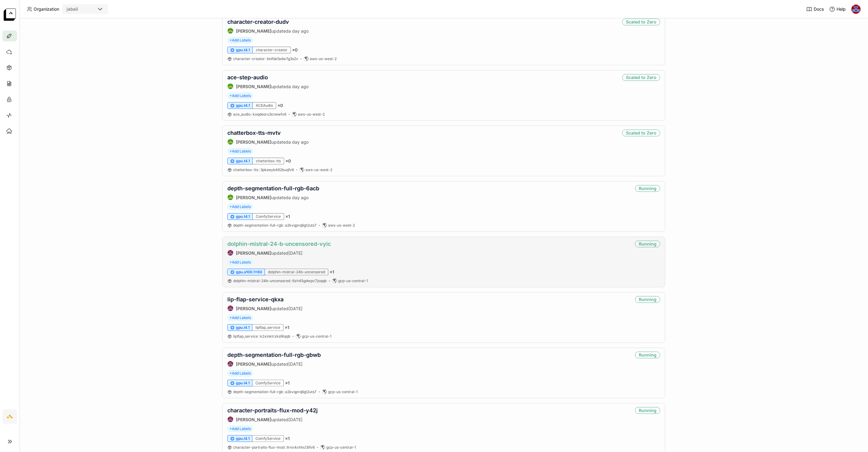 The height and width of the screenshot is (452, 868). I want to click on img: logo, so click(10, 15).